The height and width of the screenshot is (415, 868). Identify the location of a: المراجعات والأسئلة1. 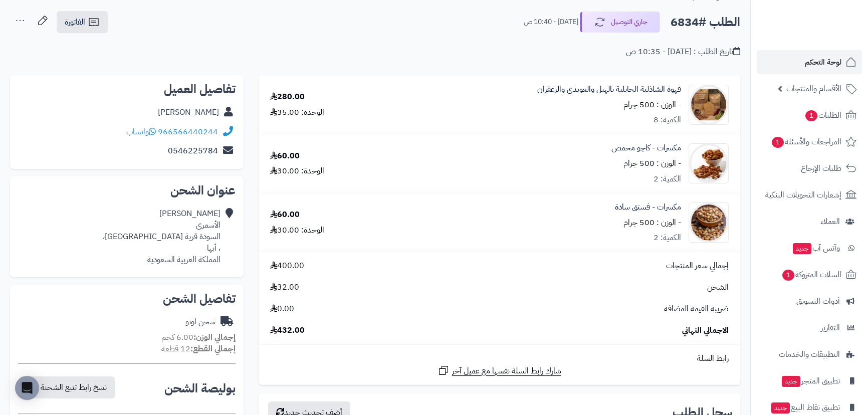
(809, 142).